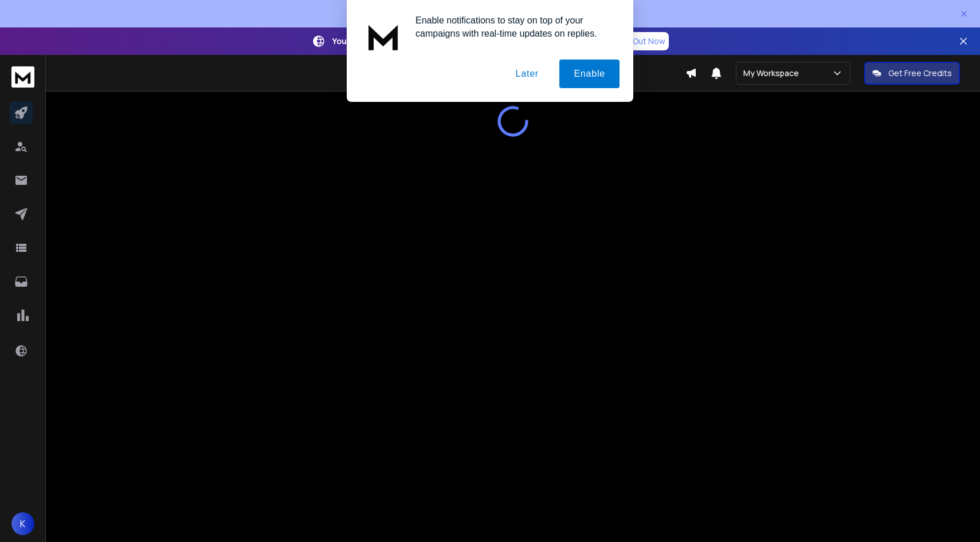 Image resolution: width=980 pixels, height=542 pixels. Describe the element at coordinates (526, 74) in the screenshot. I see `button: Later` at that location.